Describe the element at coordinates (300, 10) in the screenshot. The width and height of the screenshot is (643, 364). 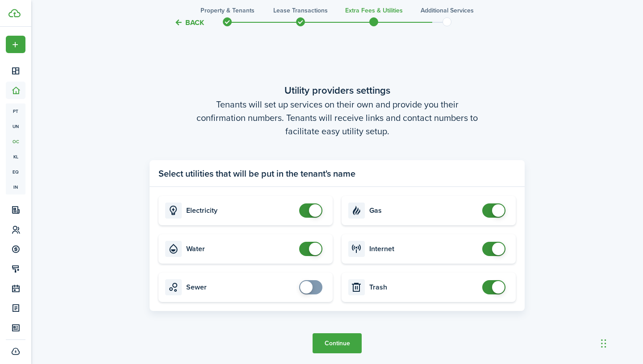
I see `h3: Lease Transactions` at that location.